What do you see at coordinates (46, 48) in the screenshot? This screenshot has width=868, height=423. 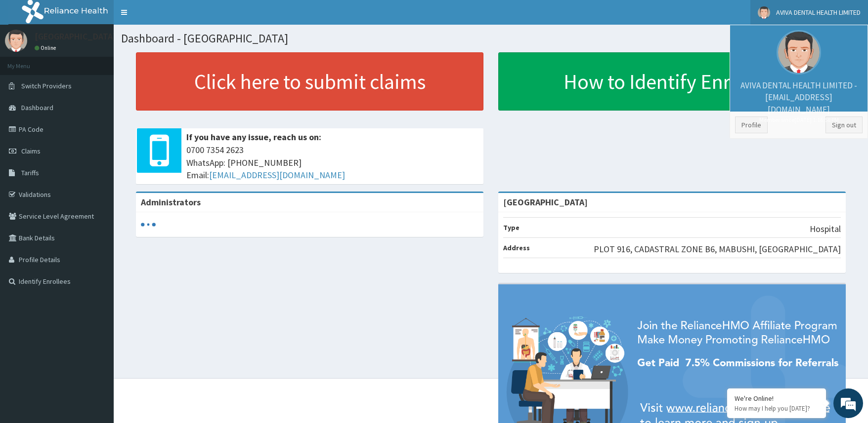 I see `a: Online` at bounding box center [46, 48].